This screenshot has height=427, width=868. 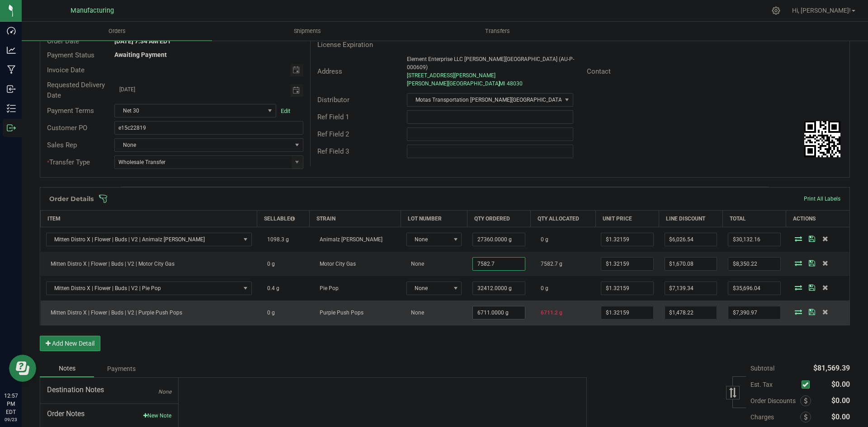 What do you see at coordinates (92, 10) in the screenshot?
I see `span: Manufacturing` at bounding box center [92, 10].